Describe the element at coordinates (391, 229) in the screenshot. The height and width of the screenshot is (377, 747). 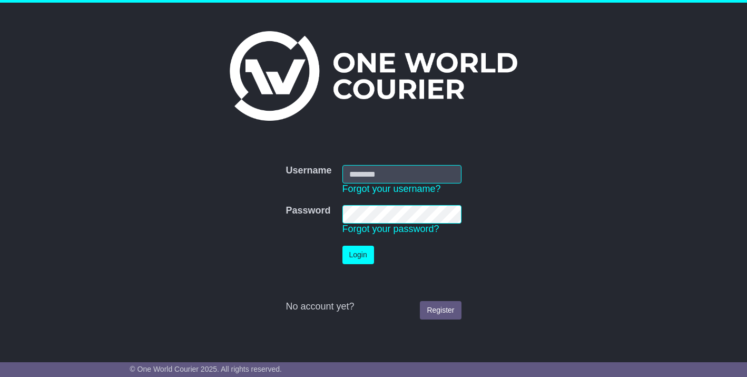
I see `a: Forgot your password?` at that location.